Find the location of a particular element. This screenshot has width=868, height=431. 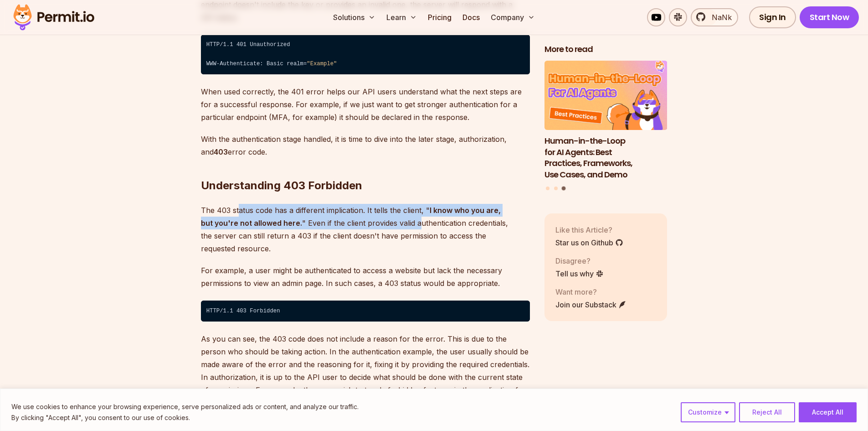

code: HTTP/1.1 403 Forbidden is located at coordinates (365, 311).